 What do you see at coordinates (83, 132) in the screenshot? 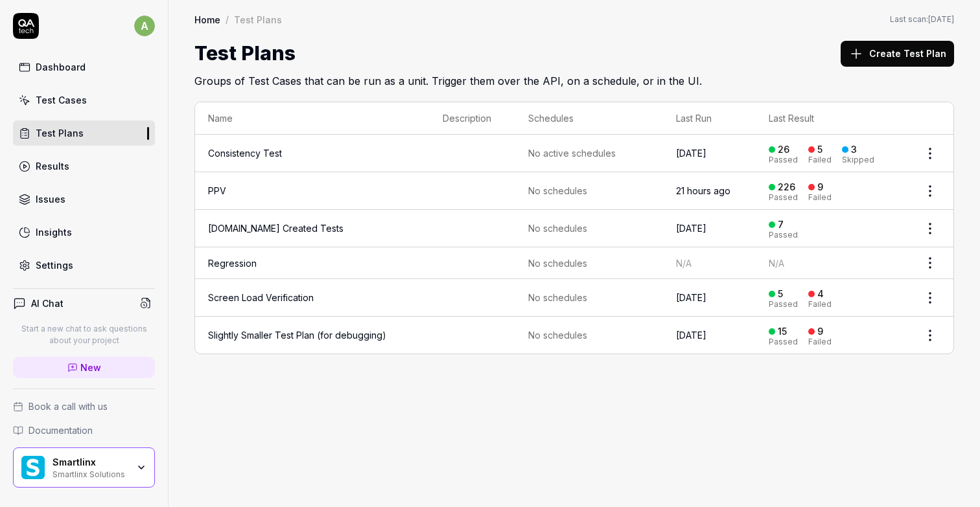
I see `a: Test Plans` at bounding box center [83, 132].